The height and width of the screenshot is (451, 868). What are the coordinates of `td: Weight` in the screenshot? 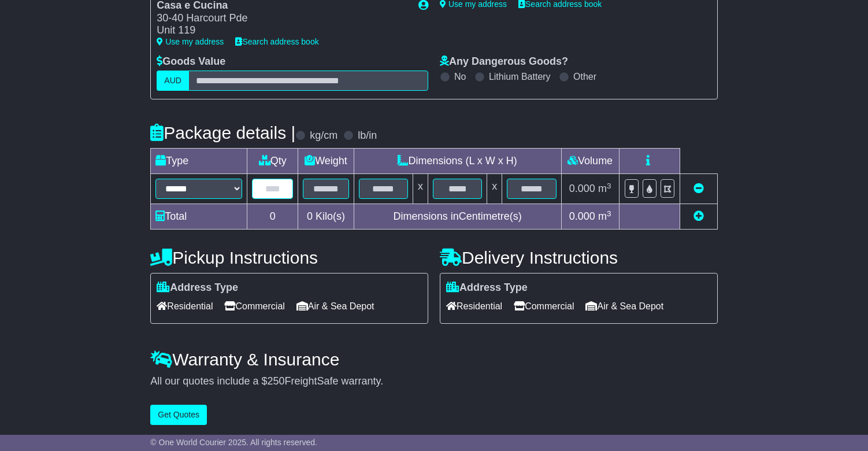 It's located at (326, 162).